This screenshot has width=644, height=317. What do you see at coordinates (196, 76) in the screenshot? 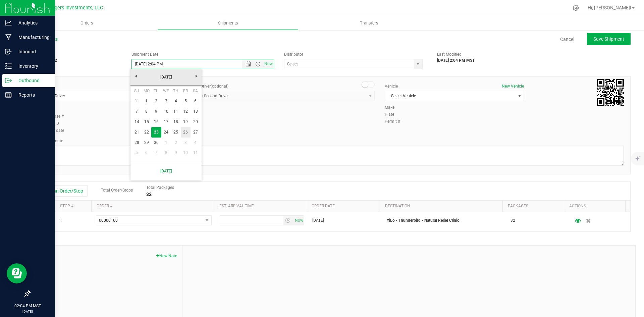
I see `a: Next` at bounding box center [196, 76].